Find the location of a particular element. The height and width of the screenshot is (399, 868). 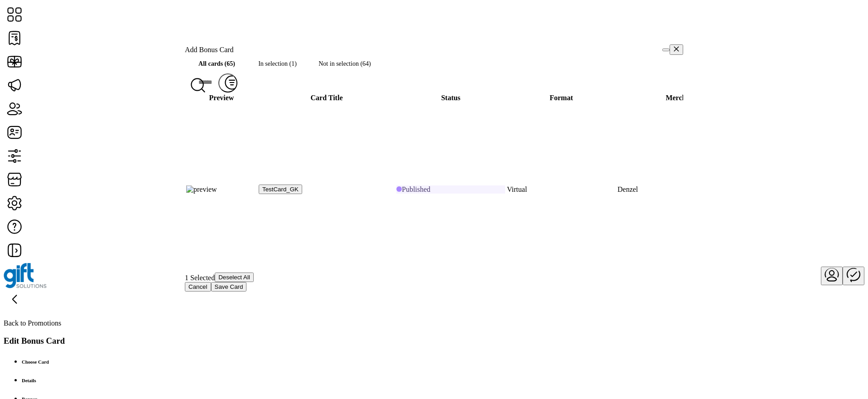

span: Deselect All is located at coordinates (234, 277).